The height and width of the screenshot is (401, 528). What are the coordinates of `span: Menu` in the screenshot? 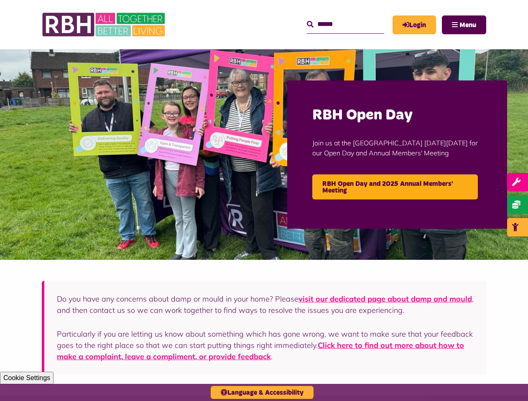 It's located at (468, 25).